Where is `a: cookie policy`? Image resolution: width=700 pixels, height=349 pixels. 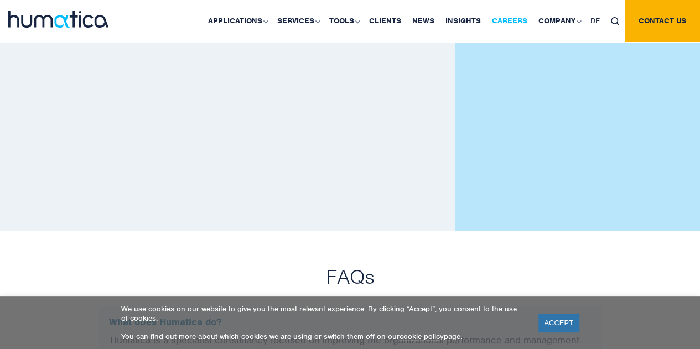 a: cookie policy is located at coordinates (422, 336).